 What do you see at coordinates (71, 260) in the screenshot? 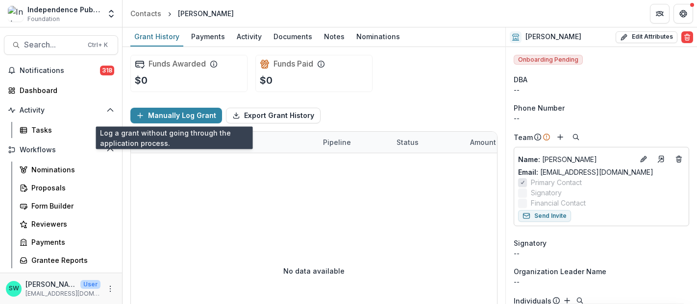
I see `div: Grantee Reports` at bounding box center [71, 260].